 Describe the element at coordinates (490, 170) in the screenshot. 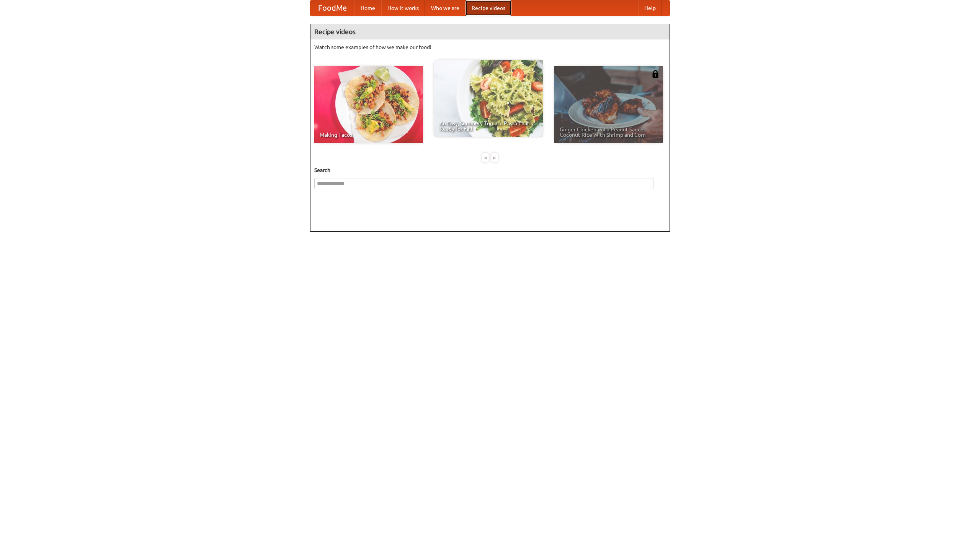

I see `h5: Search` at that location.